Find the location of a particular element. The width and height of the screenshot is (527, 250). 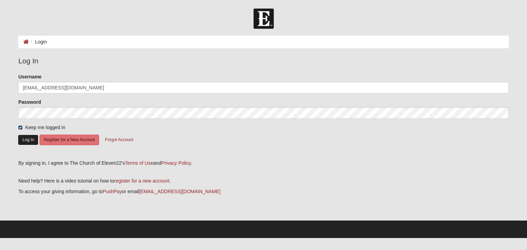

img: Church of Eleven22 Logo is located at coordinates (264, 19).